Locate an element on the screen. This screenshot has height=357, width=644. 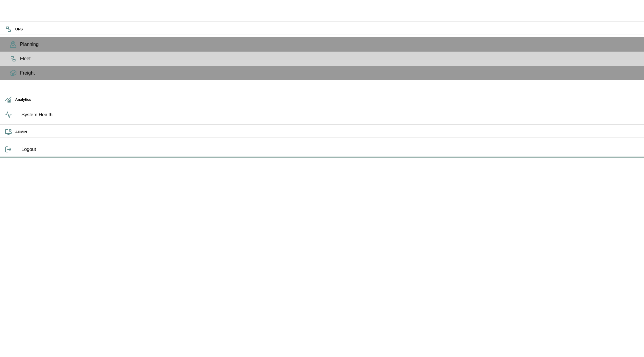
span: System Health is located at coordinates (330, 115).